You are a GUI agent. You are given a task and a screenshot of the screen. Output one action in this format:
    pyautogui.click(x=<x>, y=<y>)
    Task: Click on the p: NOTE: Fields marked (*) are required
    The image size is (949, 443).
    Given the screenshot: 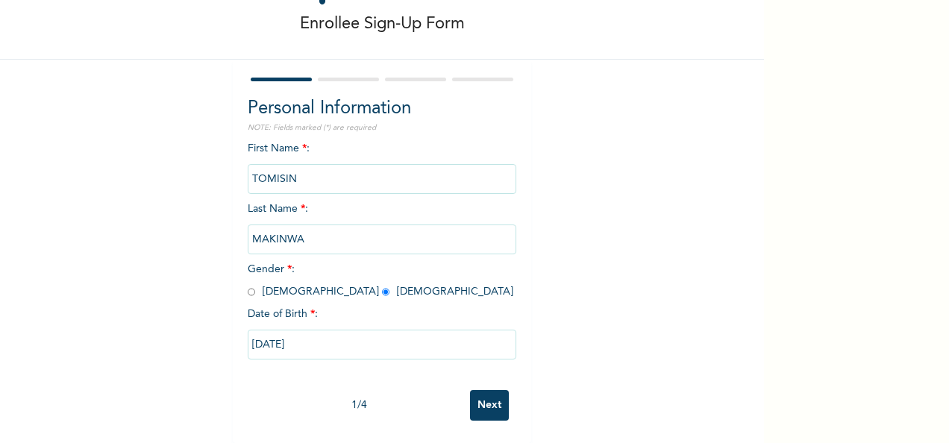 What is the action you would take?
    pyautogui.click(x=382, y=128)
    